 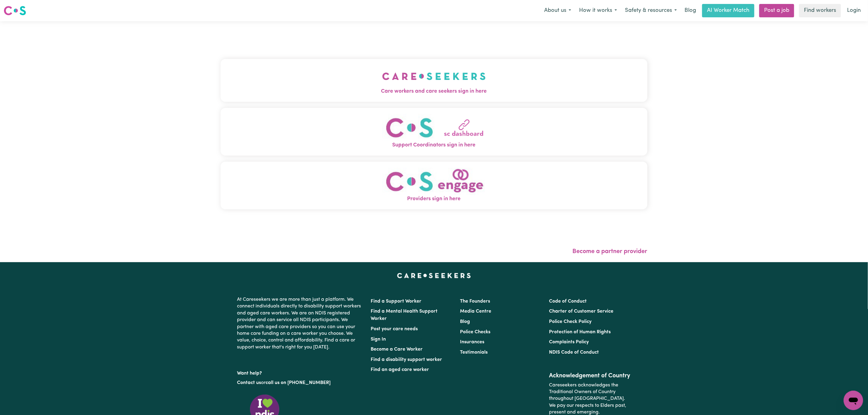 I want to click on a: Post a job, so click(x=777, y=11).